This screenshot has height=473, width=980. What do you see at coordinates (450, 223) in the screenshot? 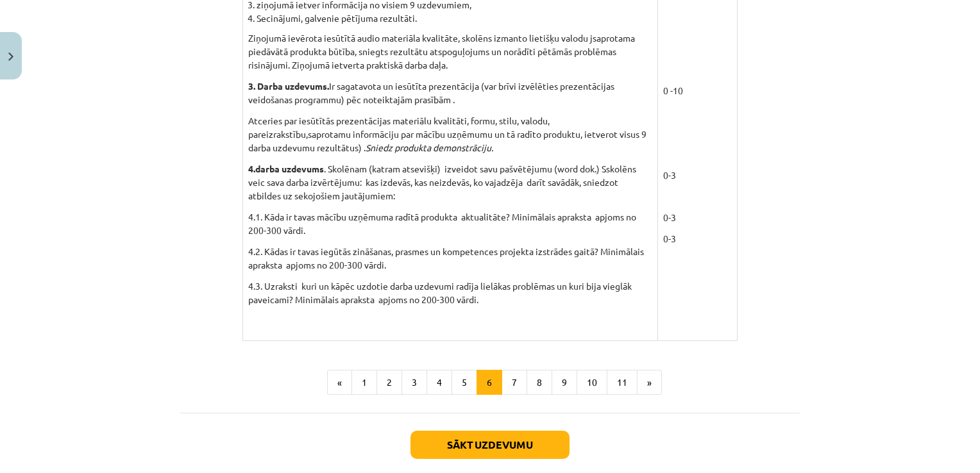
I see `p: 4.1. Kāda ir tavas mācību uzņēmuma radītā produkta aktualitāte? Minimālais apraksta apjoms no 200...` at bounding box center [450, 223].